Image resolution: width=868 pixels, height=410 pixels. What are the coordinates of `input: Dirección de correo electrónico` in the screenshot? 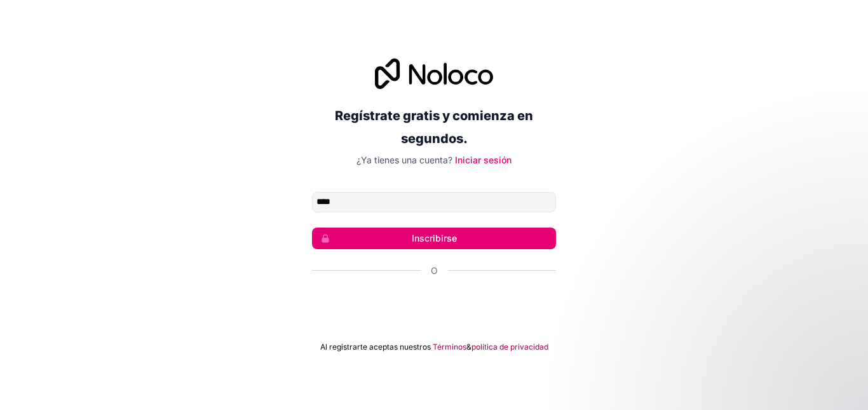 It's located at (434, 202).